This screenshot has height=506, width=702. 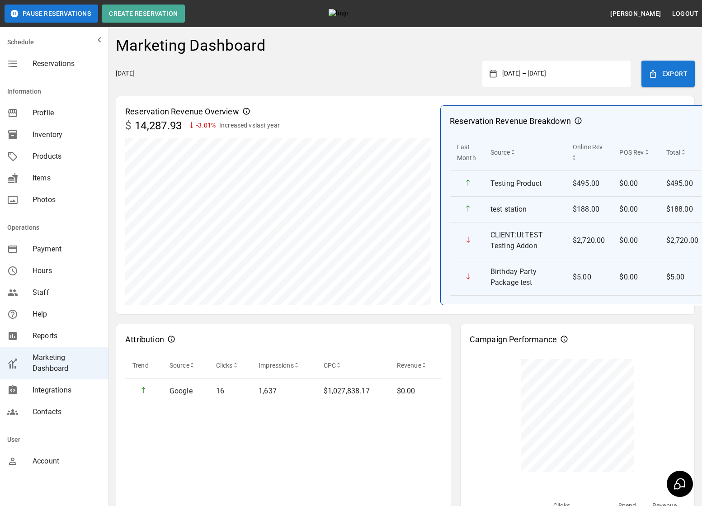 I want to click on span: Photos, so click(x=67, y=200).